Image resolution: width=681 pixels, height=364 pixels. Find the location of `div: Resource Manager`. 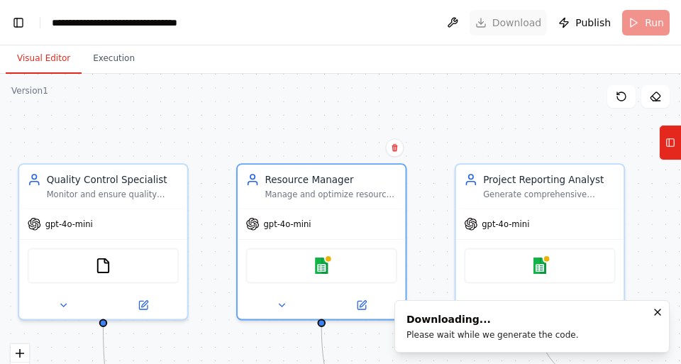

div: Resource Manager is located at coordinates (330, 179).